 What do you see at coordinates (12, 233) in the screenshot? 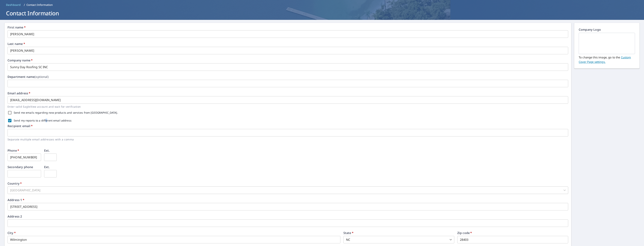
I see `label: City` at bounding box center [12, 233].